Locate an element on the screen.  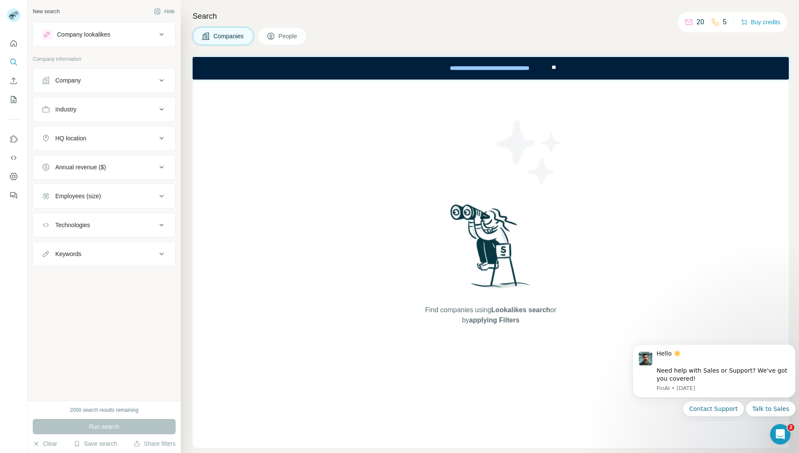
button: Company lookalikes is located at coordinates (104, 34).